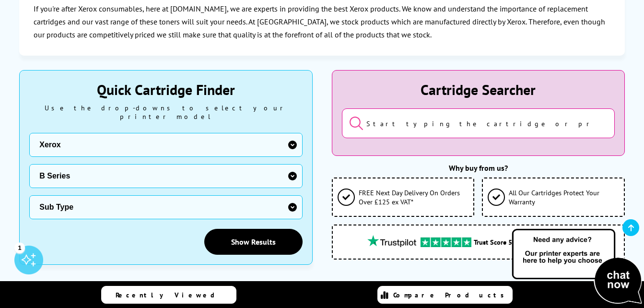  I want to click on img: Open Live Chat window, so click(577, 266).